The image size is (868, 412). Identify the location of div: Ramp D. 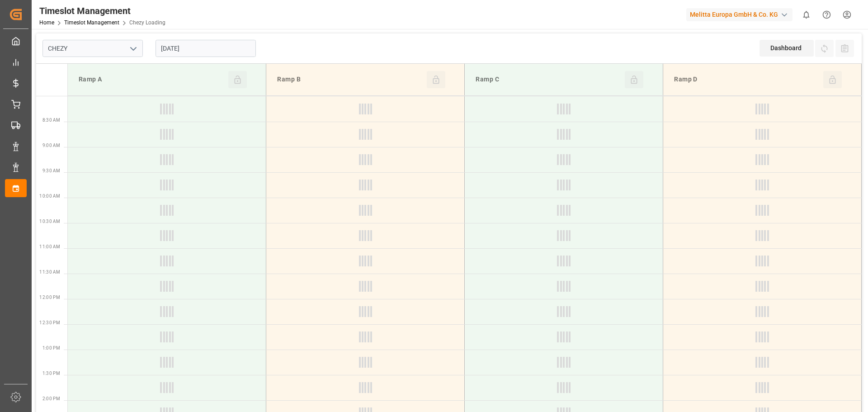
(747, 79).